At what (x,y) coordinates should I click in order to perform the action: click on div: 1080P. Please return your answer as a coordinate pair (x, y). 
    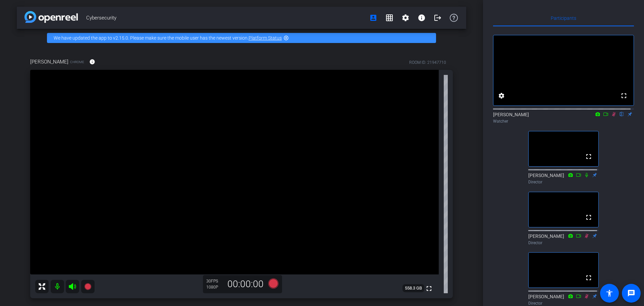
    Looking at the image, I should click on (215, 287).